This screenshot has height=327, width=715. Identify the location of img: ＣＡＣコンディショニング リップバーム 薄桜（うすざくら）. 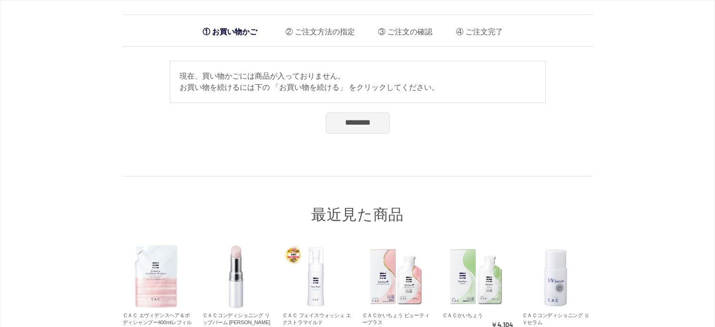
(236, 276).